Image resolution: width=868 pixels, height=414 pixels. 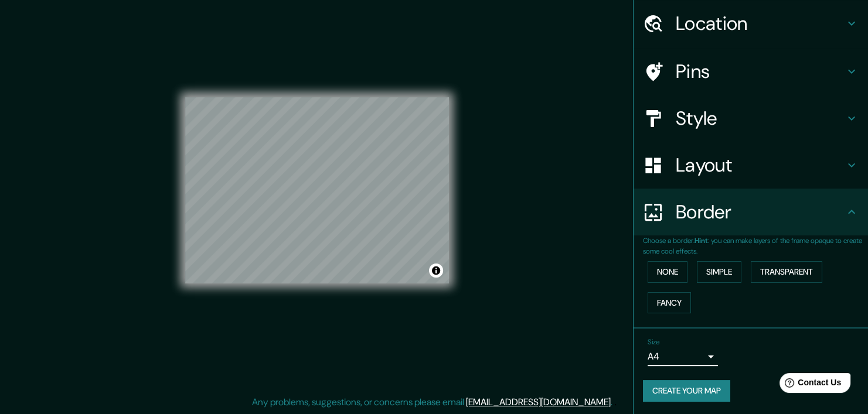 What do you see at coordinates (668, 272) in the screenshot?
I see `button: None` at bounding box center [668, 272].